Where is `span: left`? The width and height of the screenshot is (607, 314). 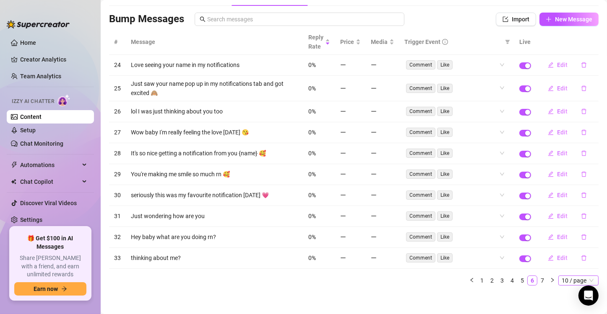
span: left is located at coordinates (472, 280).